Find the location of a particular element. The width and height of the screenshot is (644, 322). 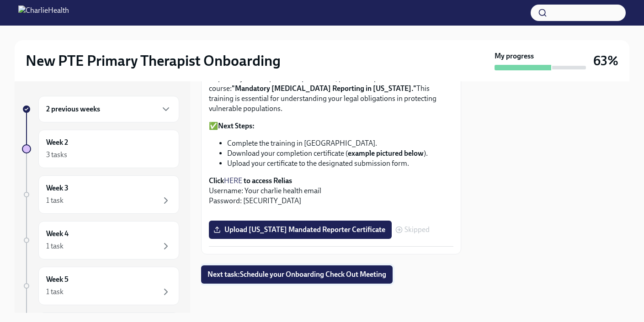

span: Skipped is located at coordinates (417, 230).